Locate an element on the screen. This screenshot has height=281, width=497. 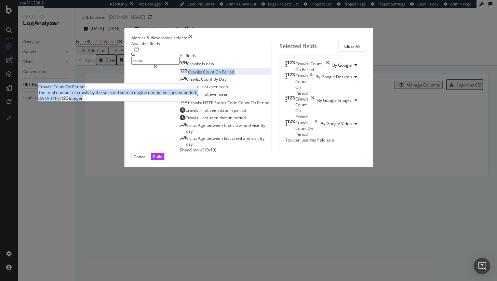
div: Clear All is located at coordinates (352, 46).